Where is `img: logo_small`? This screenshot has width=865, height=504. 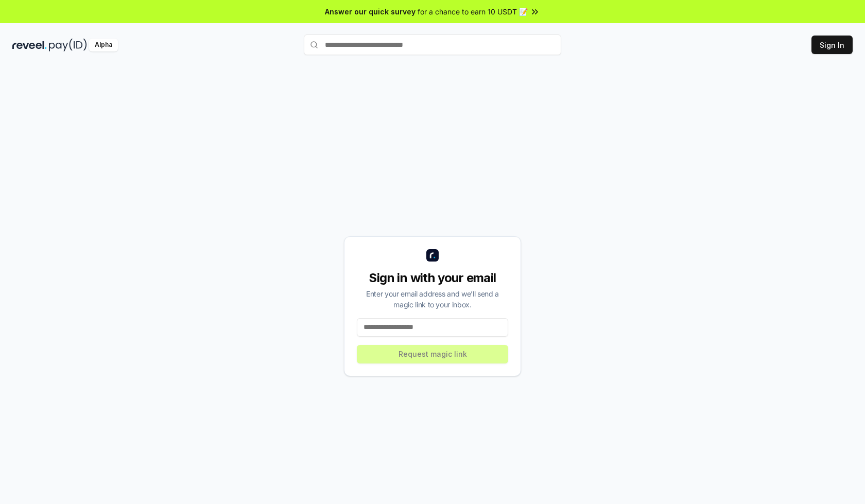 img: logo_small is located at coordinates (432, 255).